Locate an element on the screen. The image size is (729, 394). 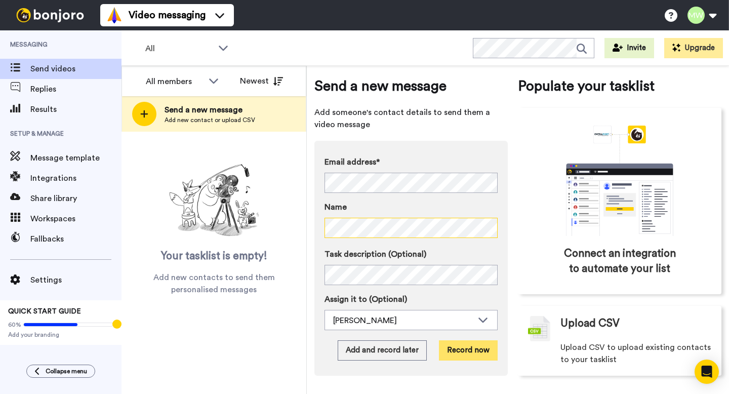
div: Tooltip anchor is located at coordinates (117, 324).